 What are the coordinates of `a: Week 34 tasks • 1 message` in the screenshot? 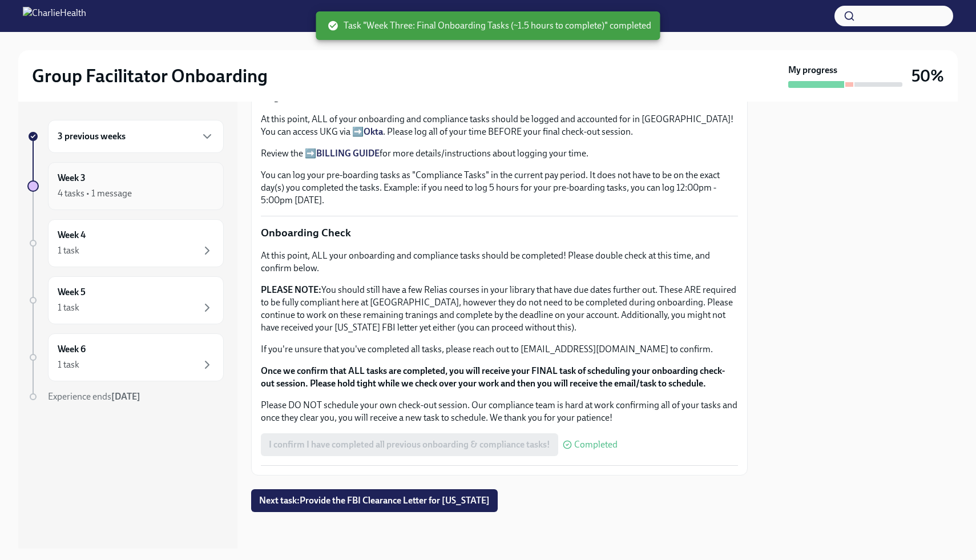 It's located at (125, 186).